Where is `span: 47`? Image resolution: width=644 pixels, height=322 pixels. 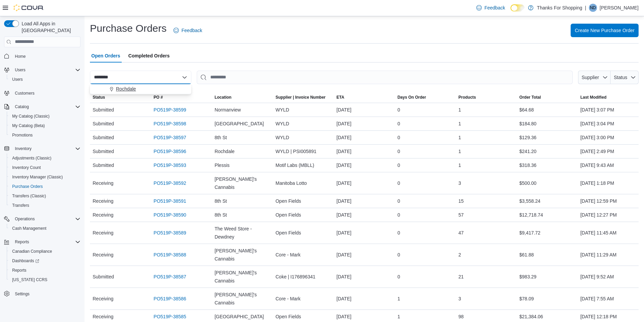 span: 47 is located at coordinates (461, 233).